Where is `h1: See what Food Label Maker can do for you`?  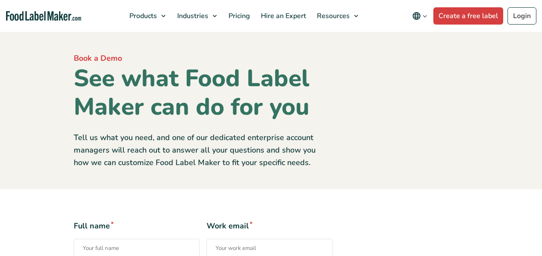
h1: See what Food Label Maker can do for you is located at coordinates (203, 93).